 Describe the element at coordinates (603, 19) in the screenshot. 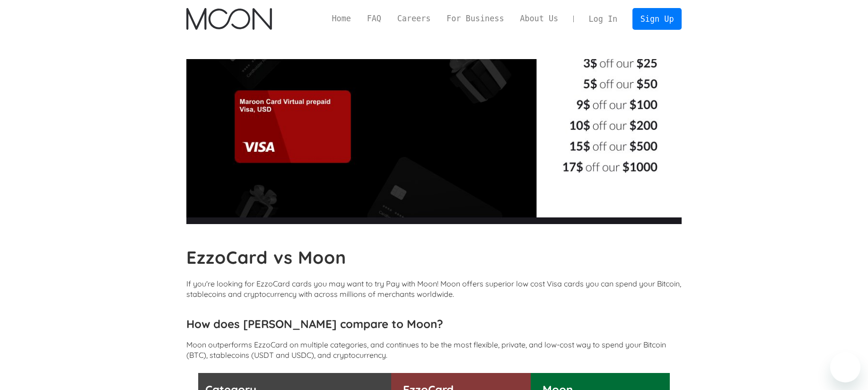

I see `a: Log In` at that location.